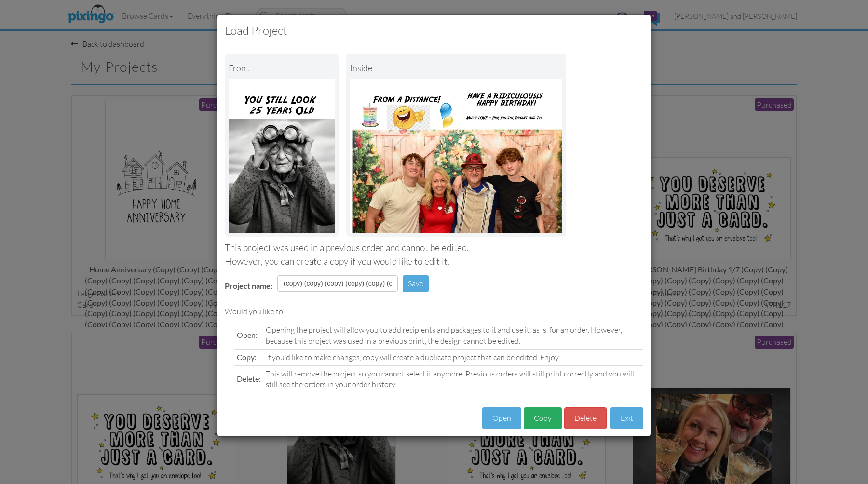  What do you see at coordinates (502, 418) in the screenshot?
I see `button: Open` at bounding box center [502, 418].